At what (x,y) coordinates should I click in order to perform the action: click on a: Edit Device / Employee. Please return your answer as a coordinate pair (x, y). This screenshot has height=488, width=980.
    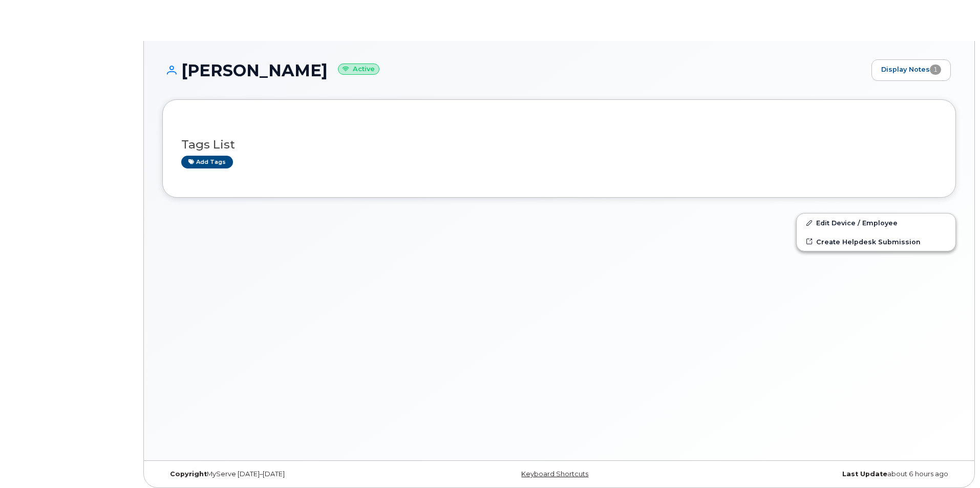
    Looking at the image, I should click on (876, 223).